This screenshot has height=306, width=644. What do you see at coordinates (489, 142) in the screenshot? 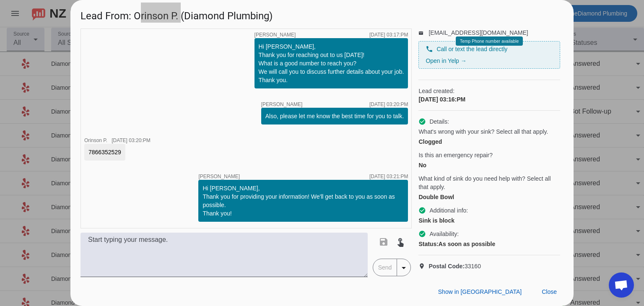
I see `div: Clogged` at bounding box center [489, 142].